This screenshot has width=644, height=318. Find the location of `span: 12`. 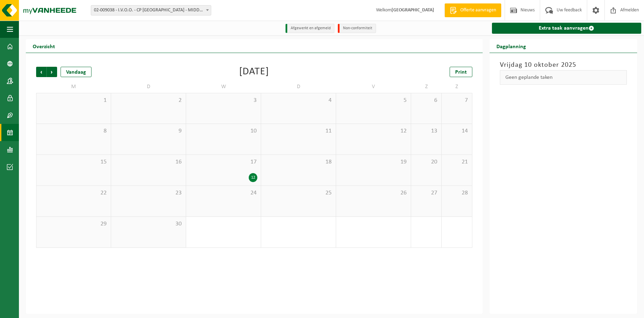

span: 12 is located at coordinates (373, 131).